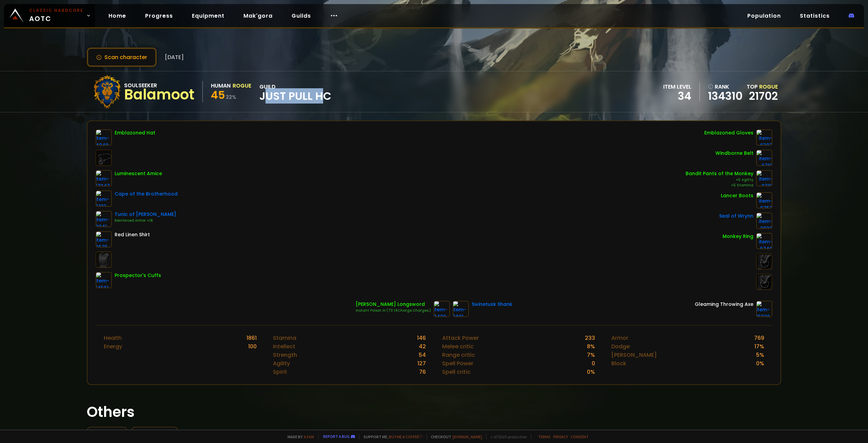 This screenshot has height=443, width=868. Describe the element at coordinates (456, 371) in the screenshot. I see `div: Spell critic` at that location.